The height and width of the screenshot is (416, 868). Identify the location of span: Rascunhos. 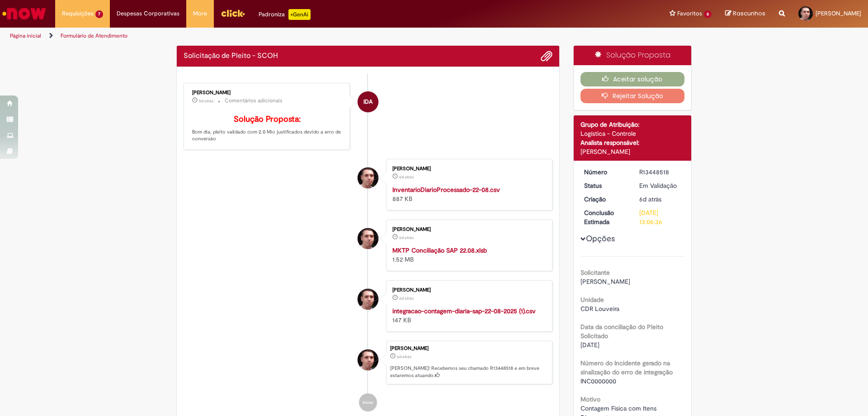
(749, 13).